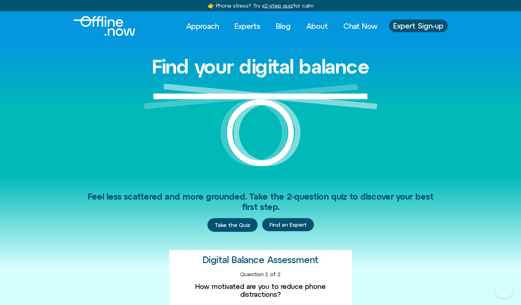  What do you see at coordinates (418, 26) in the screenshot?
I see `span: Expert Sign-up` at bounding box center [418, 26].